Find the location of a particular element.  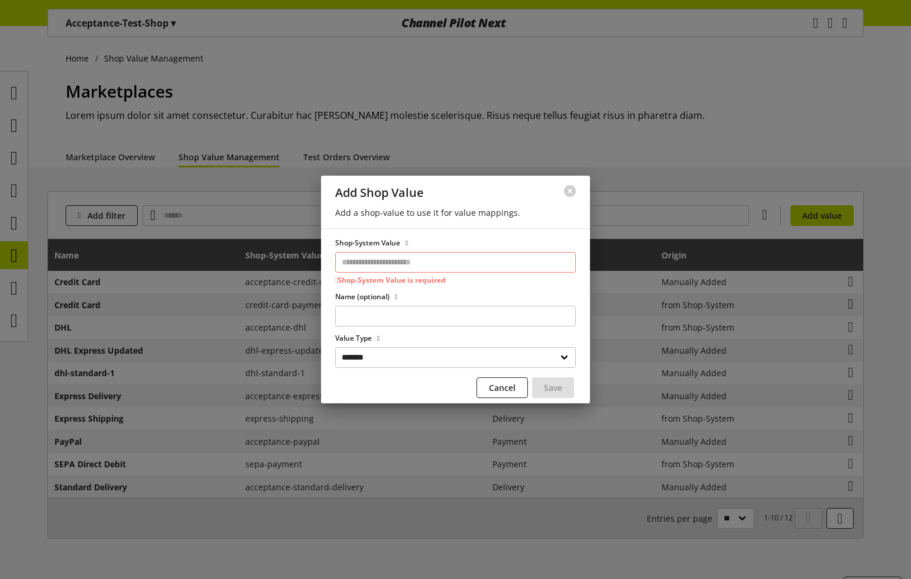

span: Cancel is located at coordinates (502, 387).